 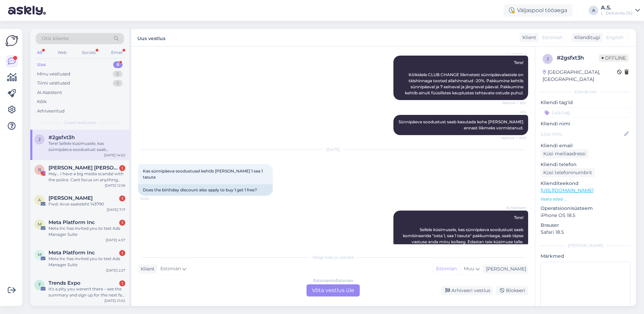 I want to click on div: Kõik, so click(x=42, y=102).